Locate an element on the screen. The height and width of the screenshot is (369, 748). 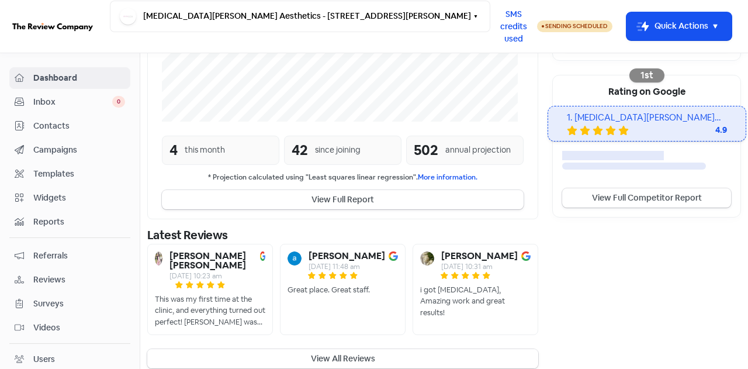
span: Videos is located at coordinates (79, 327).